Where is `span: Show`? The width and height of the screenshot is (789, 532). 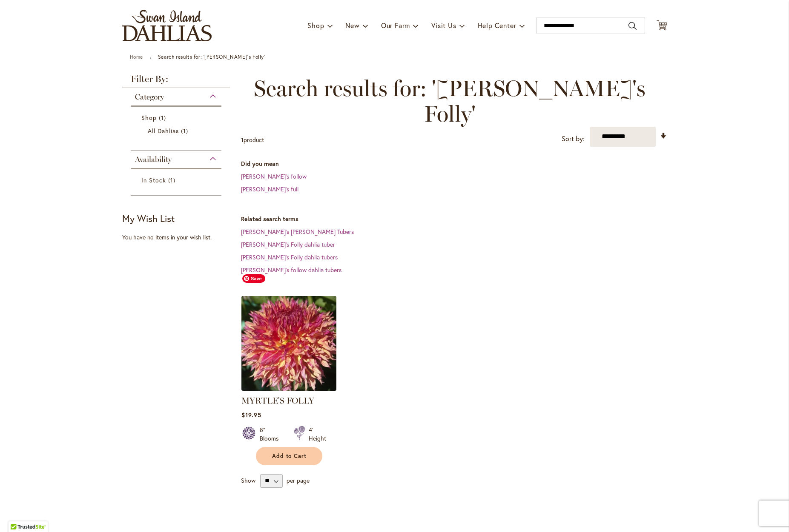
span: Show is located at coordinates (248, 480).